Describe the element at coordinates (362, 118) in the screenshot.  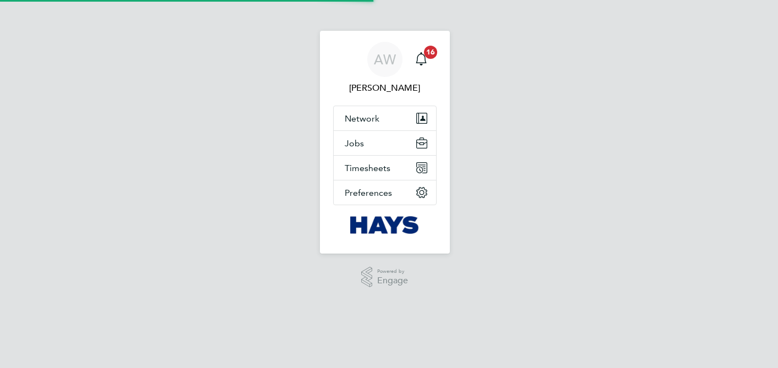
I see `span: Network` at that location.